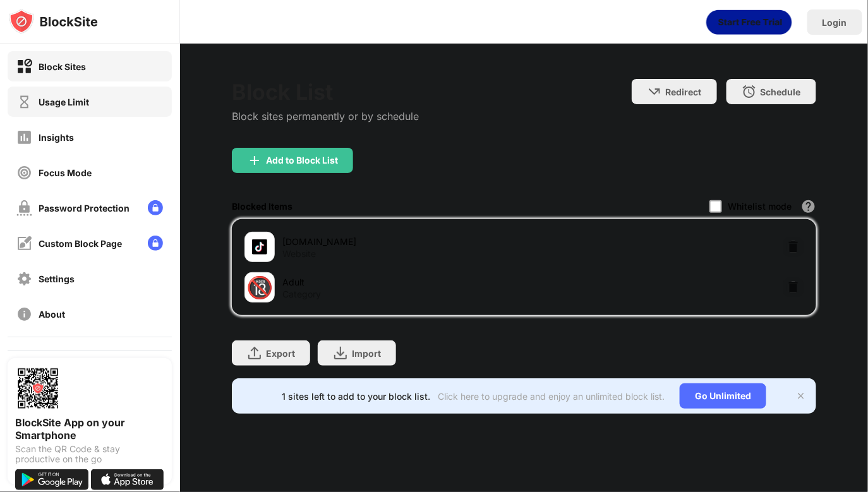 The width and height of the screenshot is (868, 492). Describe the element at coordinates (24, 101) in the screenshot. I see `img: time-usage-off.svg` at that location.